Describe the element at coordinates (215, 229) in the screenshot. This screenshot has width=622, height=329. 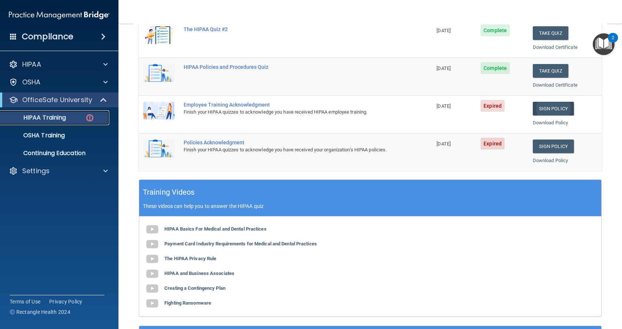
I see `b: HIPAA Basics For Medical and Dental Practices` at that location.